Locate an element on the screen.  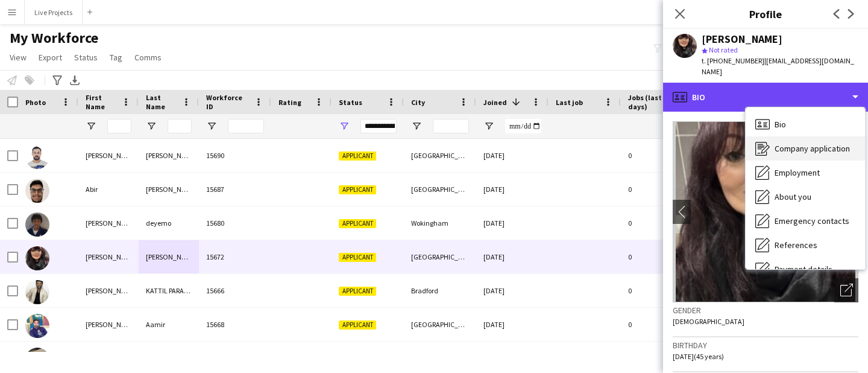
img: Crew avatar or photo is located at coordinates (765, 212).